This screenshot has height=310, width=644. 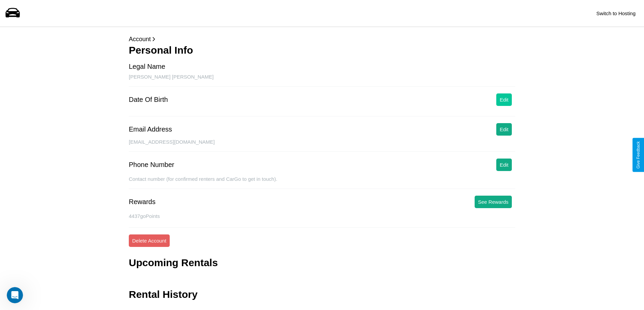 What do you see at coordinates (149, 241) in the screenshot?
I see `button: Delete Account` at bounding box center [149, 241].